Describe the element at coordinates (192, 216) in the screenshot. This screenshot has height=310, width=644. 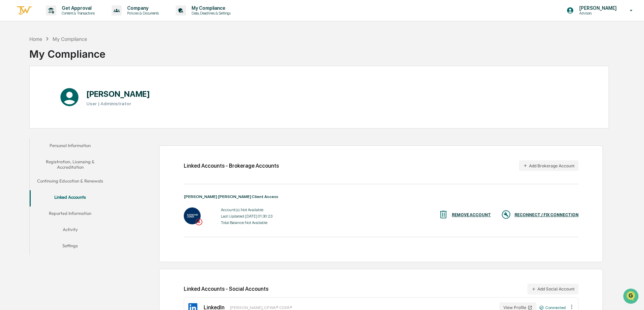
I see `img: Raymond James Client Access - Login Required` at that location.